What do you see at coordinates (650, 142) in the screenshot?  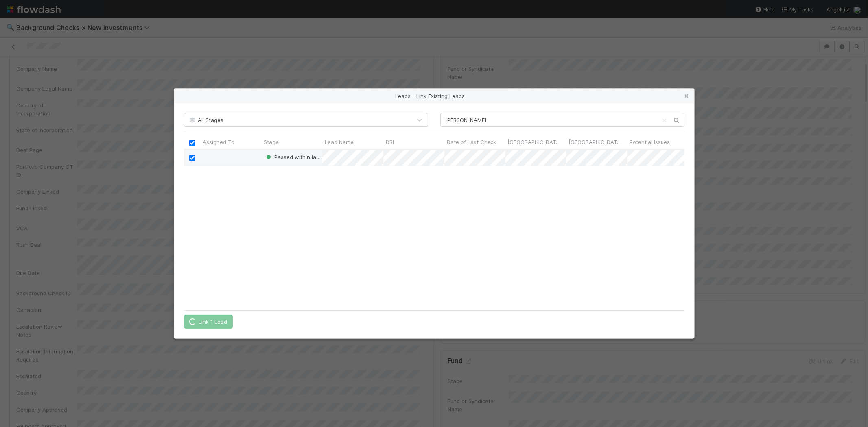 I see `span: Potential Issues` at bounding box center [650, 142].